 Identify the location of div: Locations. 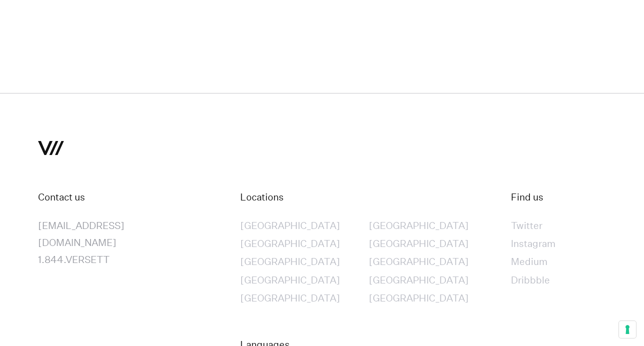
(375, 197).